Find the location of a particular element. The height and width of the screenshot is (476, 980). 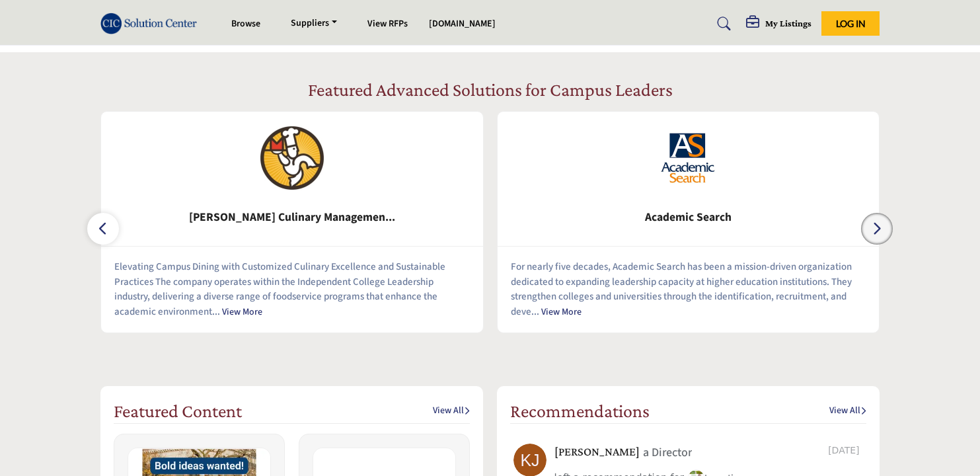

p: a Director is located at coordinates (667, 452).